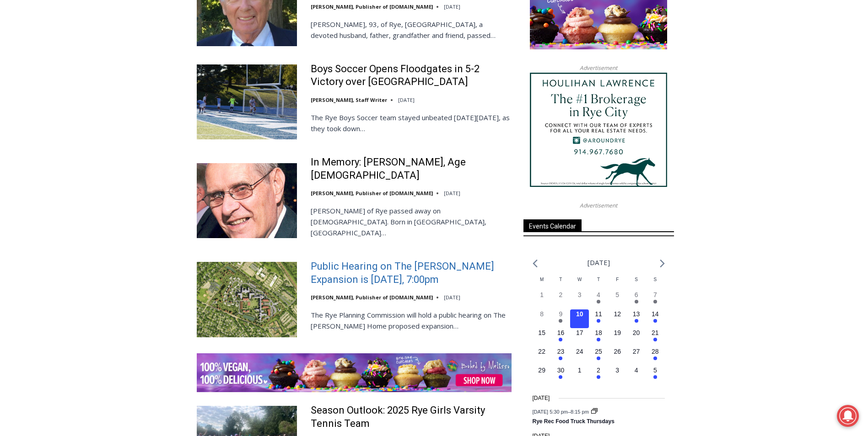 The height and width of the screenshot is (436, 868). Describe the element at coordinates (561, 370) in the screenshot. I see `time: 30` at that location.